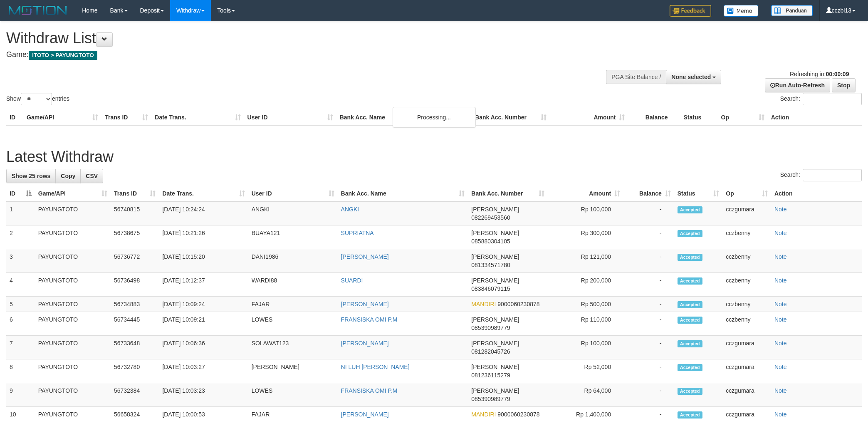 The height and width of the screenshot is (421, 868). I want to click on th: Amount, so click(589, 118).